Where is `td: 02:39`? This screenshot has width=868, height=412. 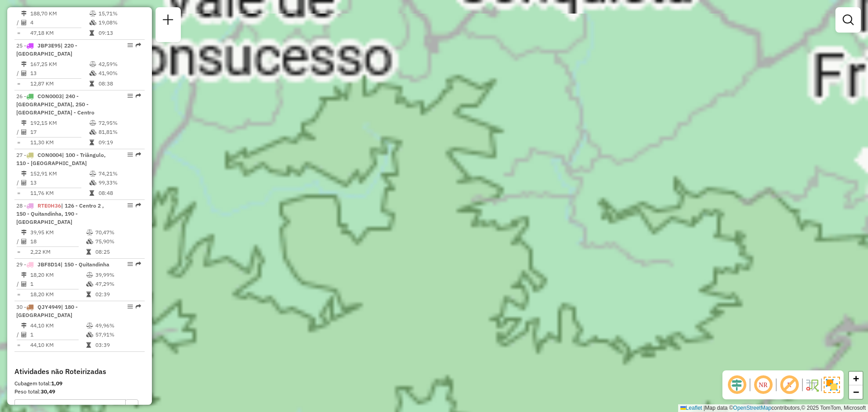
td: 02:39 is located at coordinates (117, 295).